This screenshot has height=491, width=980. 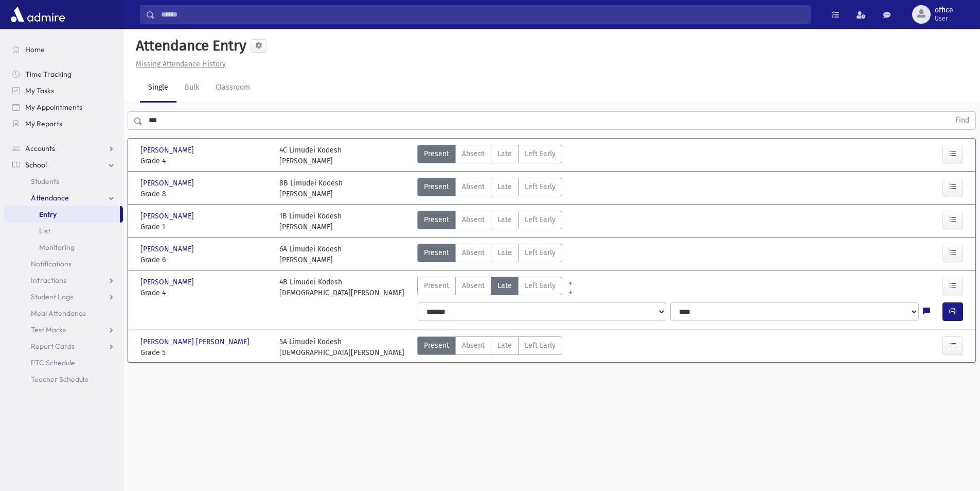 I want to click on span: Test Marks, so click(x=48, y=330).